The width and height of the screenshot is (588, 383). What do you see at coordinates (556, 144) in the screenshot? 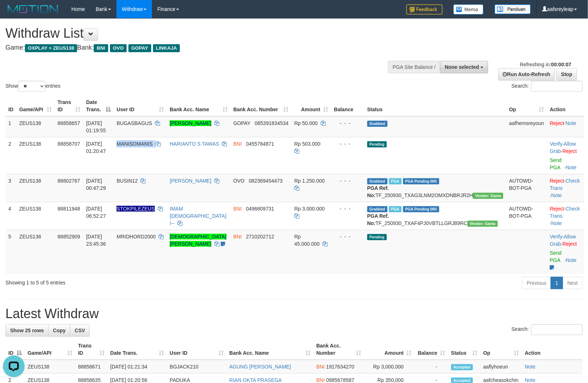
I see `a: Verify` at bounding box center [556, 144].